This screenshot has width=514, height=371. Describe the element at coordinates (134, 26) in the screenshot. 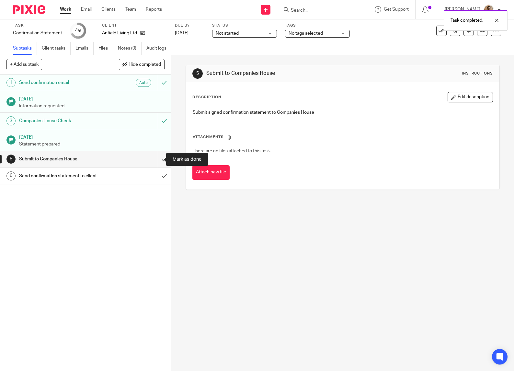

I see `label: Client` at that location.